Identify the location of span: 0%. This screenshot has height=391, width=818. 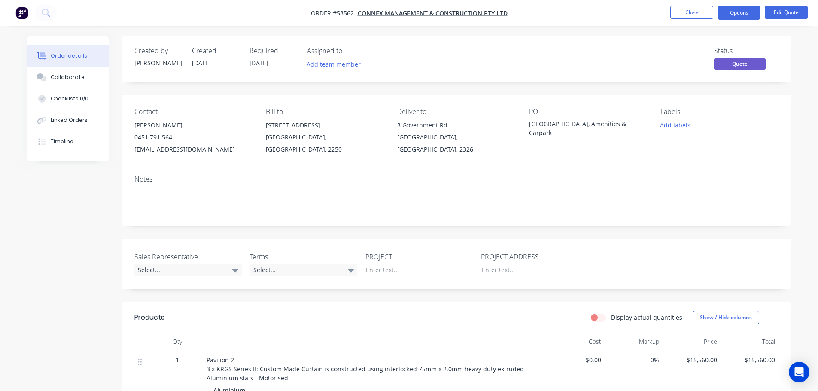
(633, 360).